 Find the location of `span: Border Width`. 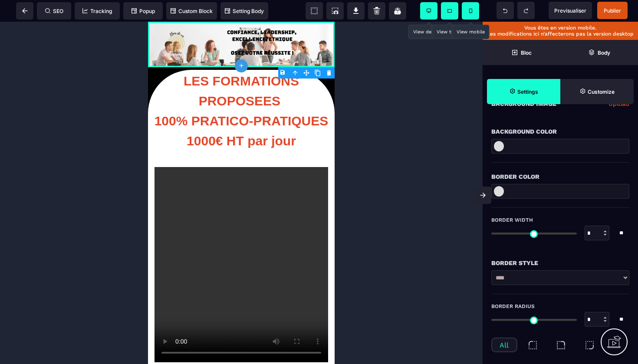

span: Border Width is located at coordinates (512, 220).